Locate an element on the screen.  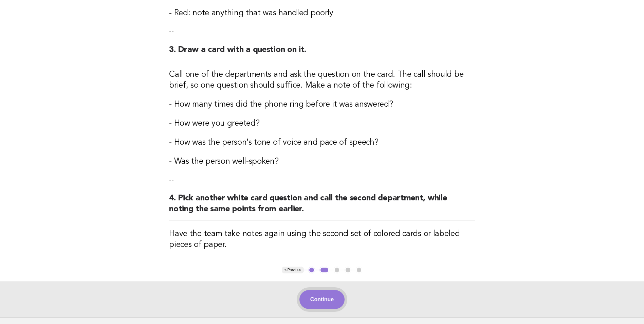
h3: Call one of the departments and ask the question on the card. The call should be brief, so one qu... is located at coordinates (322, 80).